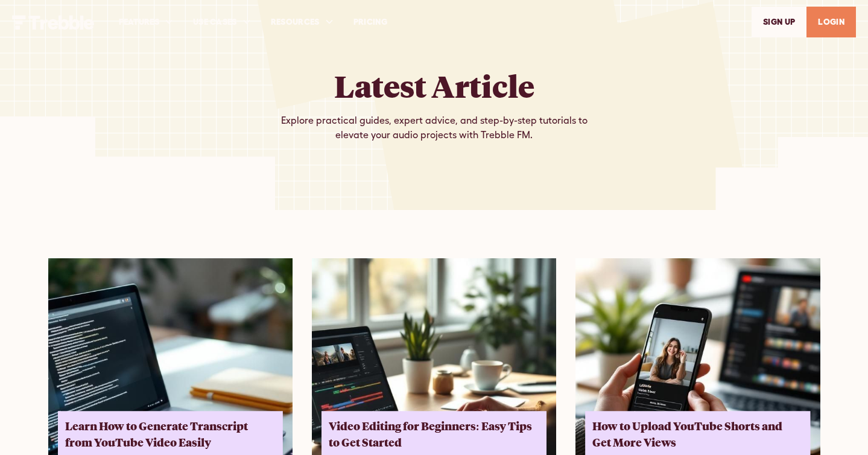 This screenshot has width=868, height=455. I want to click on div: Explore practical guides, expert advice, and step-by-step tutorials to elevate your audio project..., so click(434, 128).